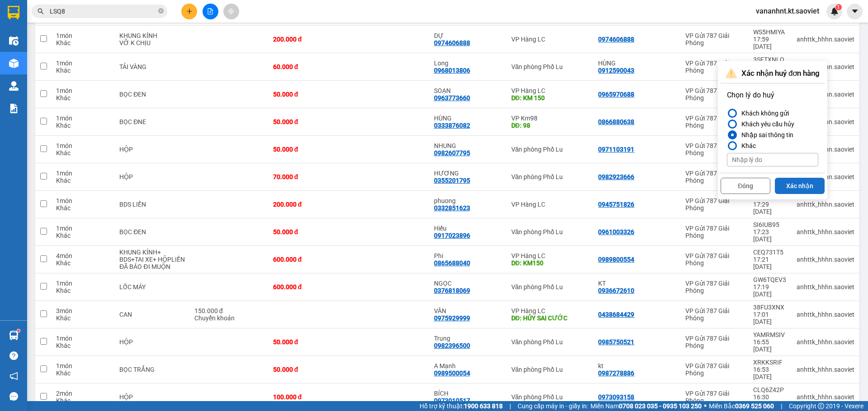 The image size is (868, 411). Describe the element at coordinates (83, 311) in the screenshot. I see `div: 3 món` at that location.